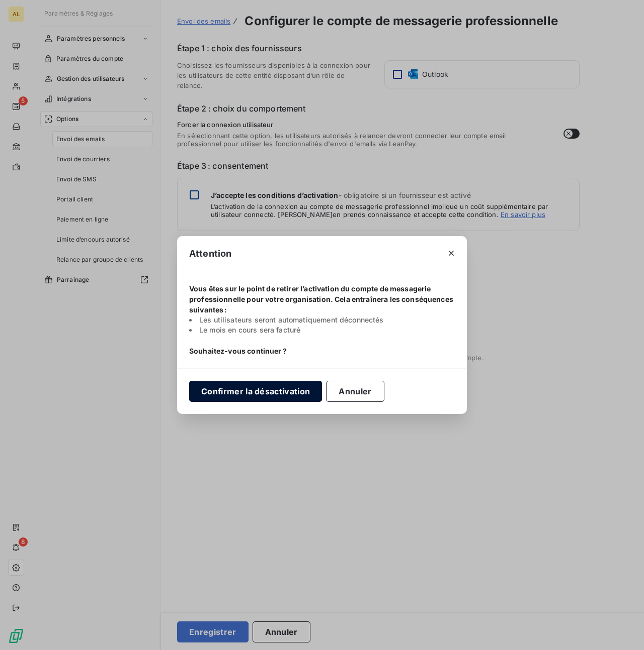 The height and width of the screenshot is (650, 644). Describe the element at coordinates (321, 299) in the screenshot. I see `span: Vous êtes sur le point de retirer l’activation du compte de messagerie professionnelle pour votre...` at that location.